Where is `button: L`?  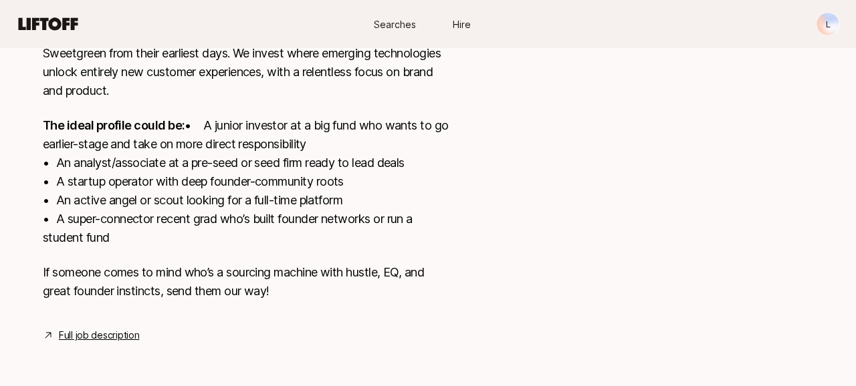 button: L is located at coordinates (828, 24).